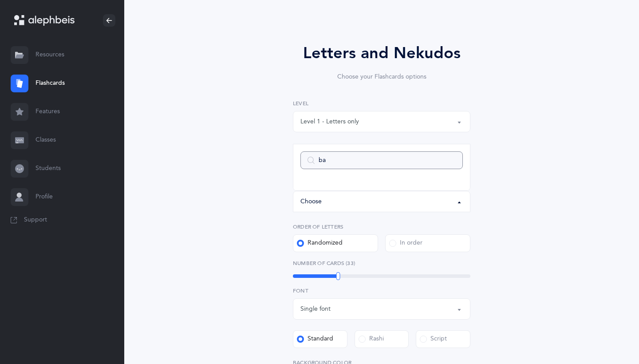  What do you see at coordinates (36, 220) in the screenshot?
I see `span: Support` at bounding box center [36, 220].